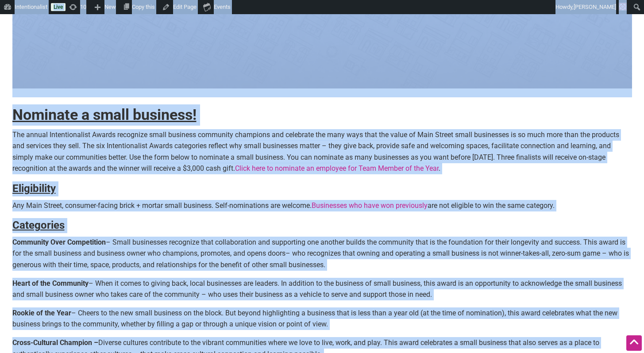  Describe the element at coordinates (322, 289) in the screenshot. I see `p: – When it comes to giving back, local businesses are leaders. In addition to the business of smal...` at that location.